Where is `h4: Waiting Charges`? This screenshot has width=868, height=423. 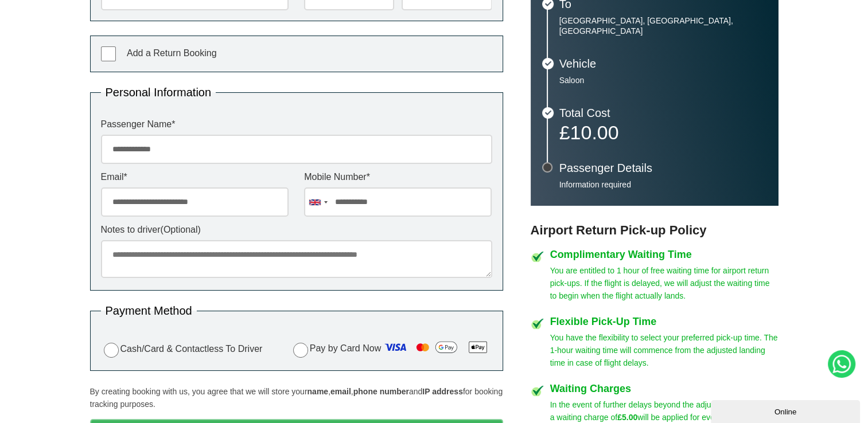 h4: Waiting Charges is located at coordinates (664, 389).